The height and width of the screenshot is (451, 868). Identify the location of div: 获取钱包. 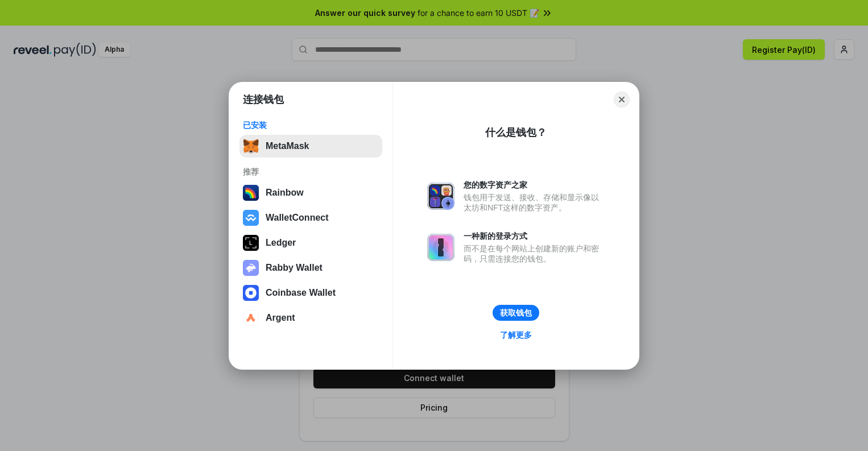
(516, 313).